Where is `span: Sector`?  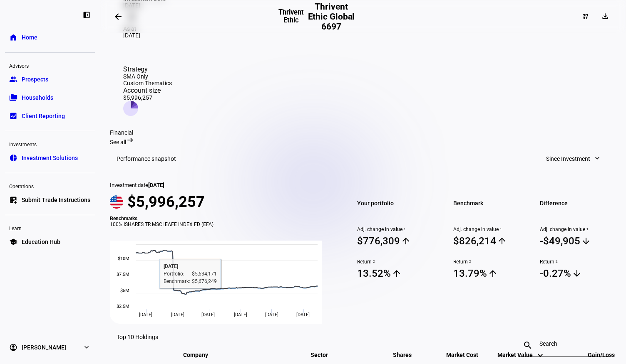 span: Sector is located at coordinates (319, 355).